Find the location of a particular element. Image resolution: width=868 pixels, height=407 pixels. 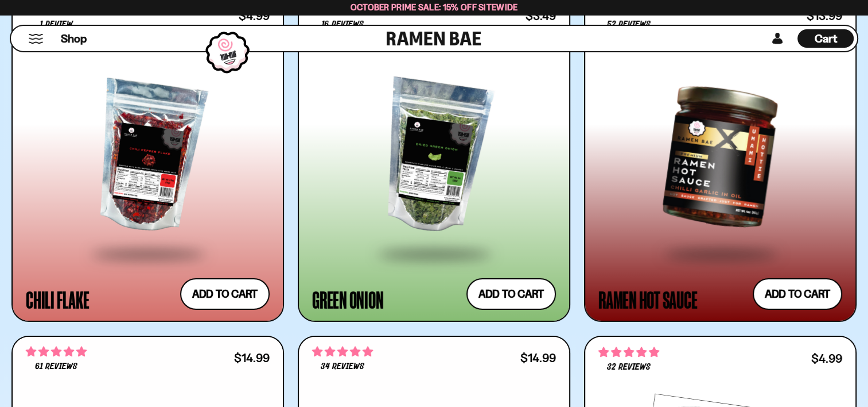

span: October Prime Sale: 15% off Sitewide is located at coordinates (434, 7).